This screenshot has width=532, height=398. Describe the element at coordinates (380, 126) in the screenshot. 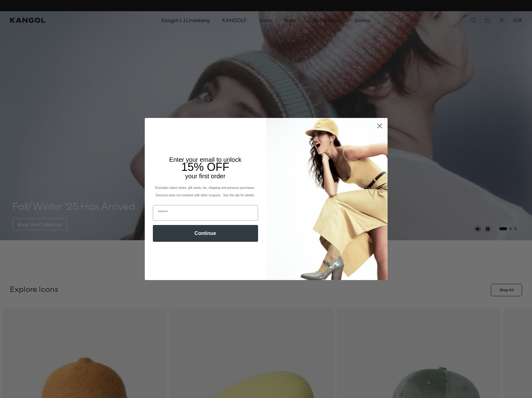

I see `button: Close dialog` at that location.